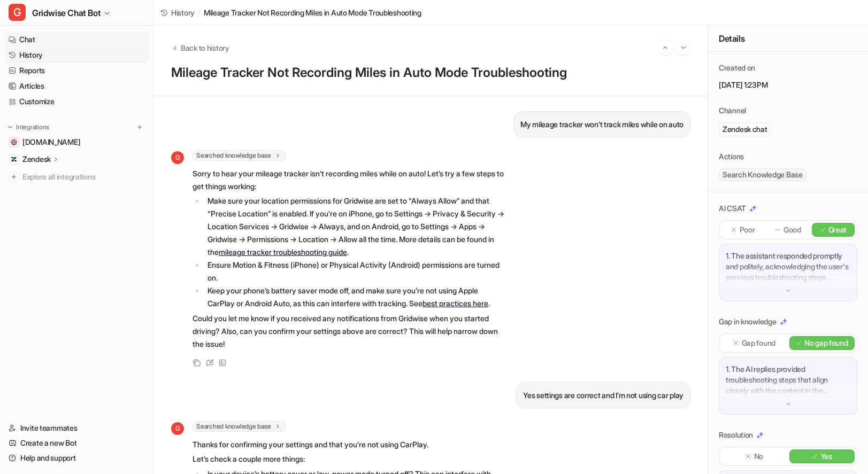  Describe the element at coordinates (748, 322) in the screenshot. I see `p: Gap in knowledge` at that location.